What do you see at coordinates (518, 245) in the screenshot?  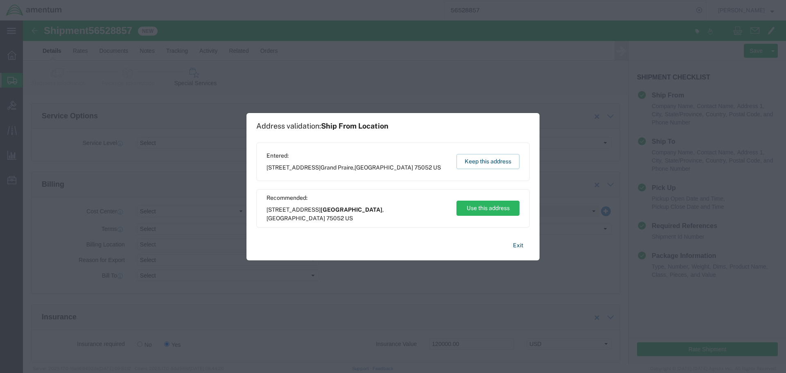 I see `button: Exit` at bounding box center [518, 245].